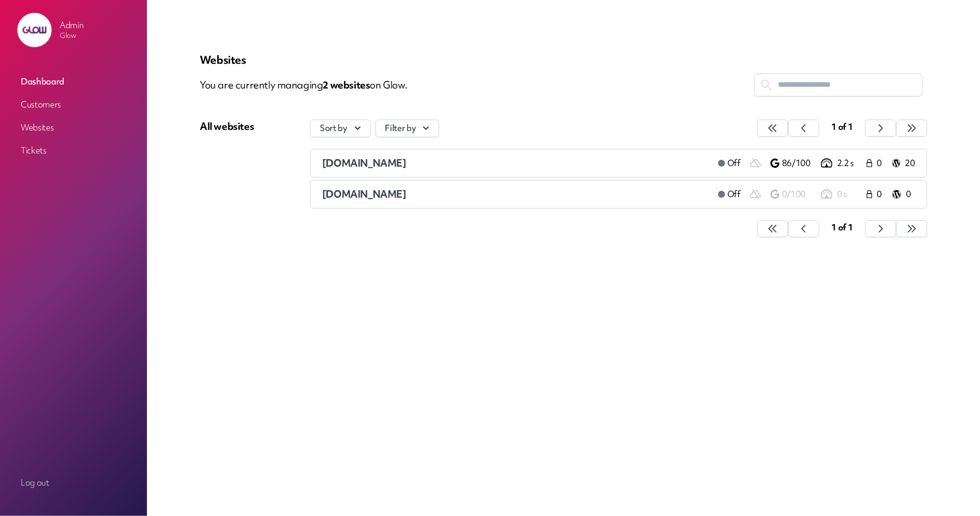  Describe the element at coordinates (800, 194) in the screenshot. I see `p: 0/100` at that location.